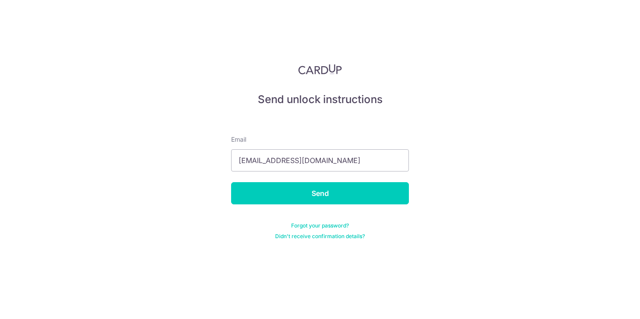  Describe the element at coordinates (239, 139) in the screenshot. I see `span: translation missing: en.devise.label.Email` at that location.